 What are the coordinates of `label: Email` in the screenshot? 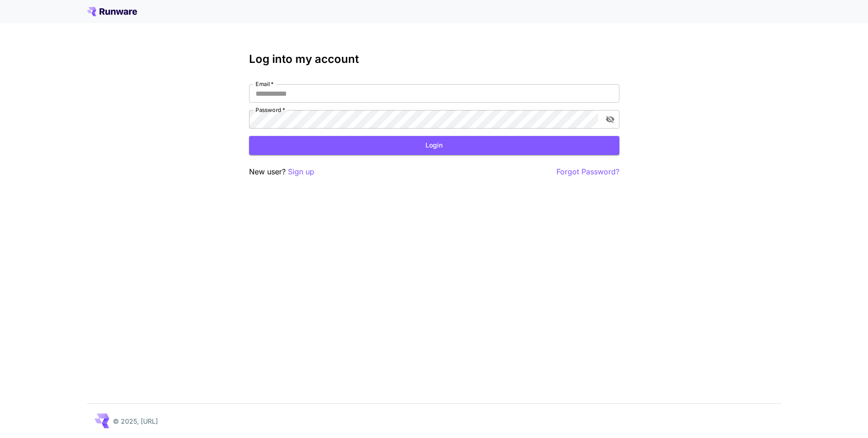 It's located at (265, 84).